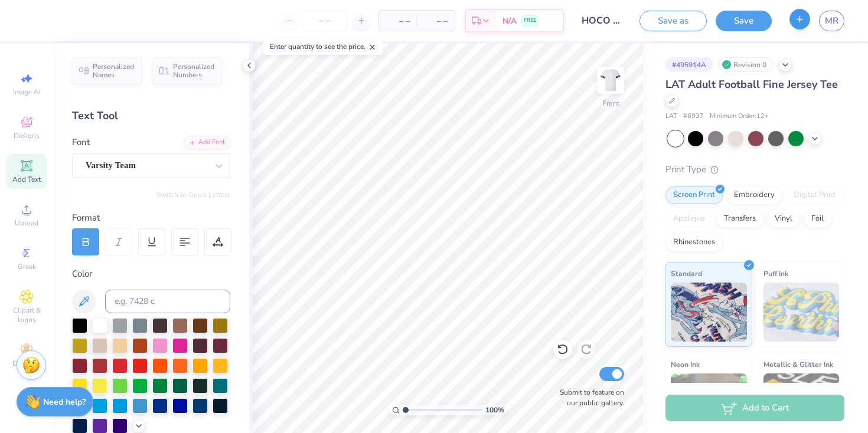 Image resolution: width=868 pixels, height=433 pixels. What do you see at coordinates (689, 65) in the screenshot?
I see `div: # 495914A` at bounding box center [689, 65].